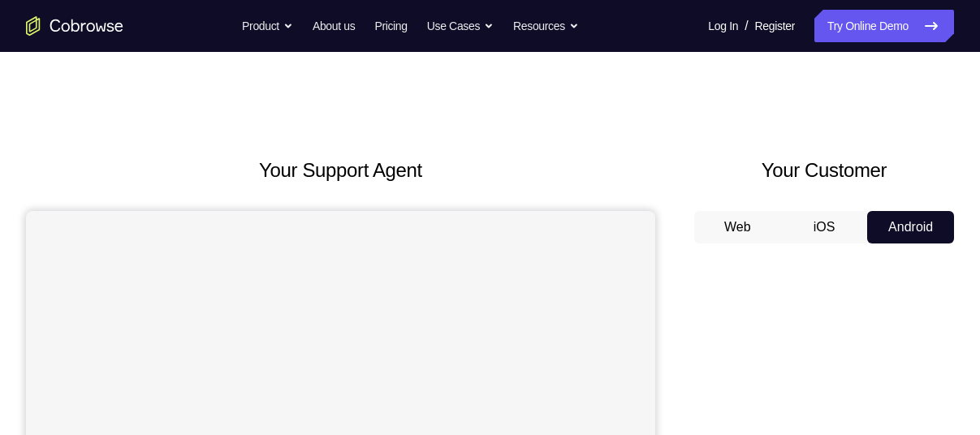 The width and height of the screenshot is (980, 435). Describe the element at coordinates (824, 227) in the screenshot. I see `button: iOS` at that location.